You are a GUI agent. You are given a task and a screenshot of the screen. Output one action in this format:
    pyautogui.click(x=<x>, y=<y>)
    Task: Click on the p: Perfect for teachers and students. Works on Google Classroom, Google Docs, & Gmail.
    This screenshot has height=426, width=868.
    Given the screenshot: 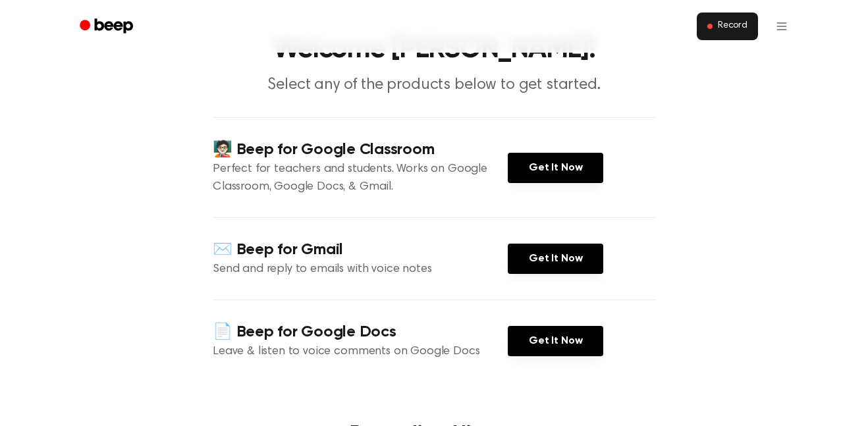 What is the action you would take?
    pyautogui.click(x=360, y=178)
    